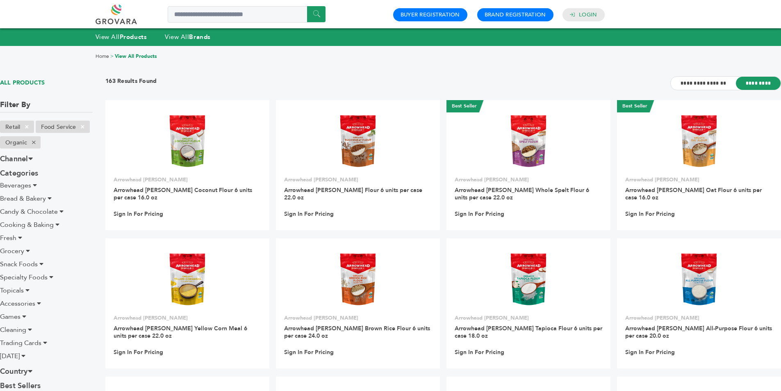 This screenshot has height=391, width=781. I want to click on a: Login, so click(588, 15).